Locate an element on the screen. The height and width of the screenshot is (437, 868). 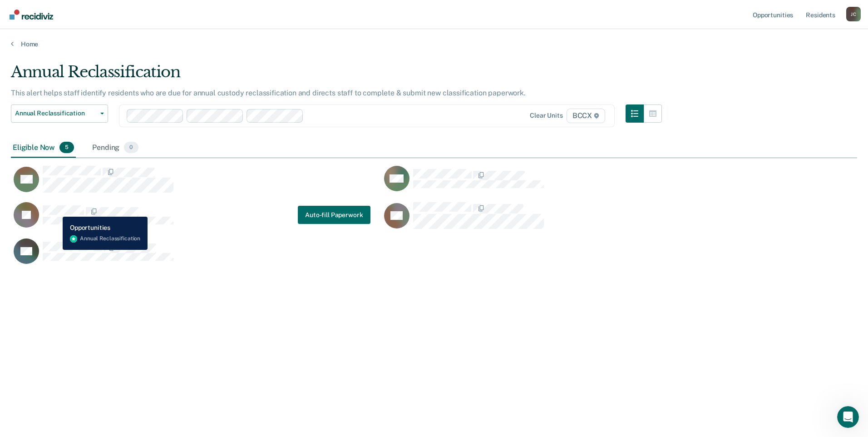
div: J C is located at coordinates (854, 14).